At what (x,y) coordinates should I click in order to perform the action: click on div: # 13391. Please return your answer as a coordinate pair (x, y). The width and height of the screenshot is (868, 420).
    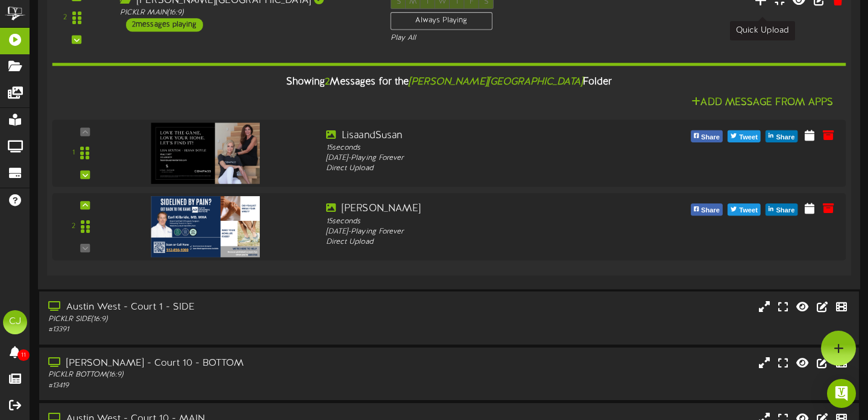
    Looking at the image, I should click on (209, 329).